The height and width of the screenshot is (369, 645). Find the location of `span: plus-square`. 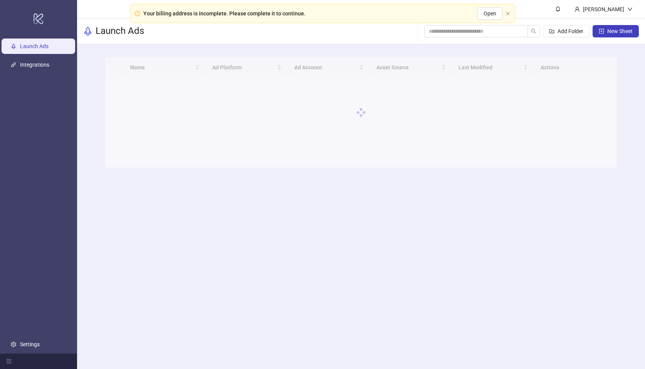

span: plus-square is located at coordinates (602, 31).